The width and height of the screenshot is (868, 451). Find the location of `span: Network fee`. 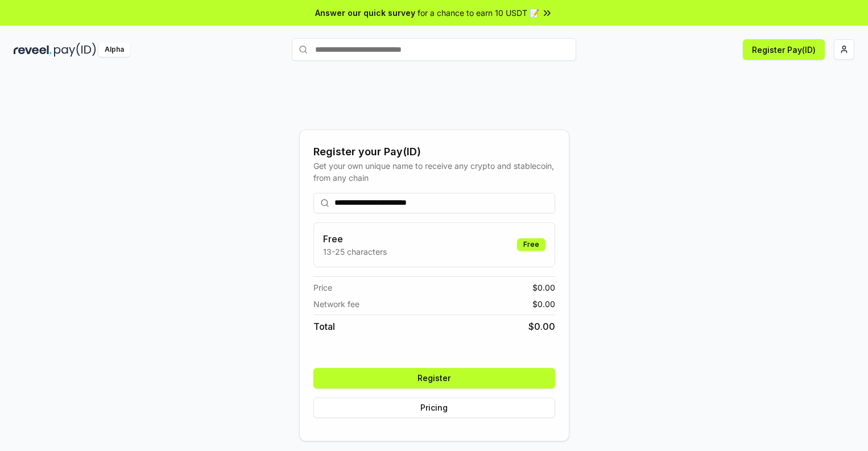

span: Network fee is located at coordinates (336, 304).